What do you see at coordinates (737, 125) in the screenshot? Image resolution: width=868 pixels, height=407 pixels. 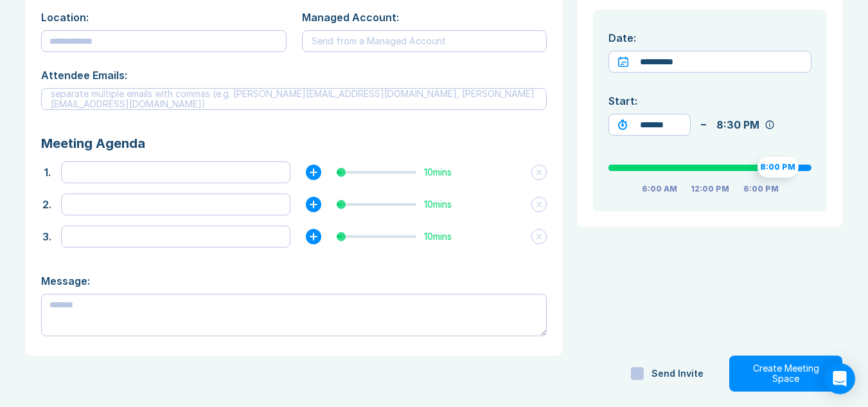 I see `div: 8:30 PM` at bounding box center [737, 125].